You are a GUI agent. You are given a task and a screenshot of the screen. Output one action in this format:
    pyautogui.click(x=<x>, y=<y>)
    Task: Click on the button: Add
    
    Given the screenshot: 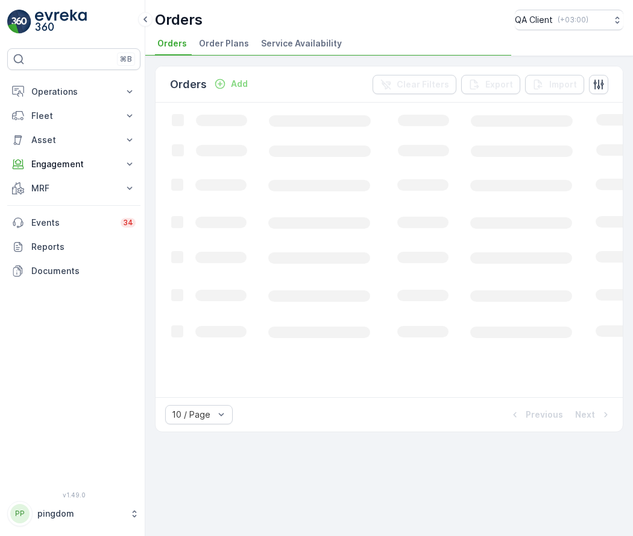 What is the action you would take?
    pyautogui.click(x=231, y=84)
    